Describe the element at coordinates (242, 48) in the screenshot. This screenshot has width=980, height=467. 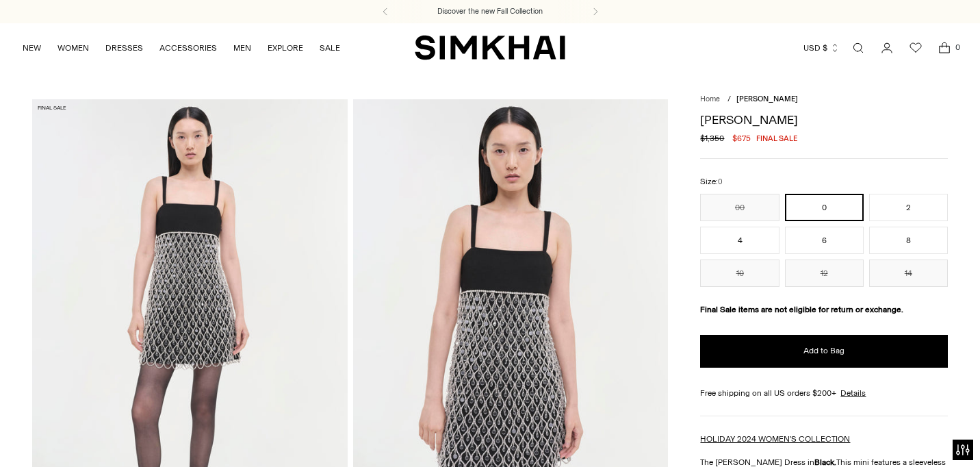
I see `a: MEN` at that location.